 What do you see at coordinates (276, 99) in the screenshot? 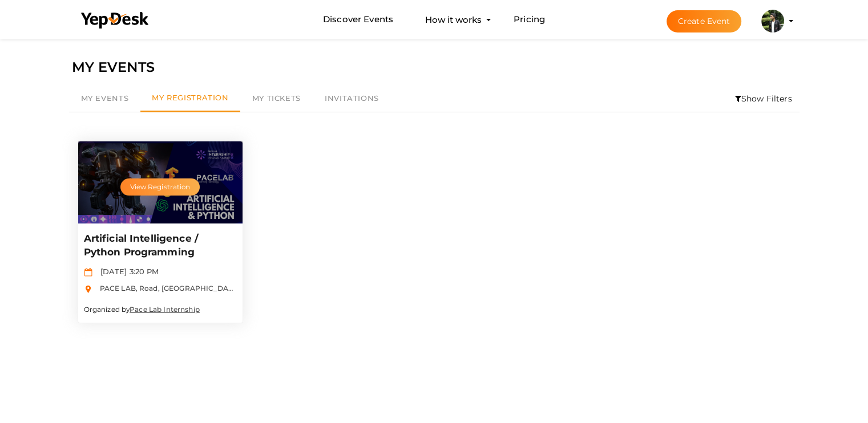
I see `a: My Tickets` at bounding box center [276, 99].